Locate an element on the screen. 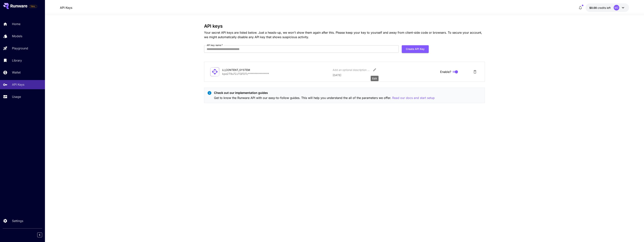 The image size is (644, 242). div: $0.00 is located at coordinates (600, 8).